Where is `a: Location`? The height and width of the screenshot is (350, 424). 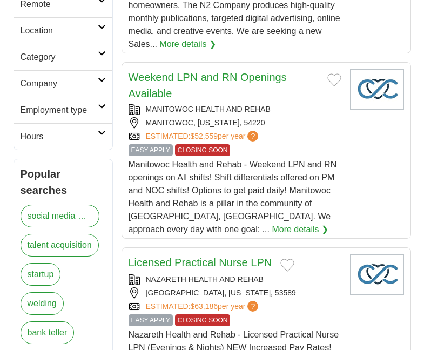
a: Location is located at coordinates (63, 30).